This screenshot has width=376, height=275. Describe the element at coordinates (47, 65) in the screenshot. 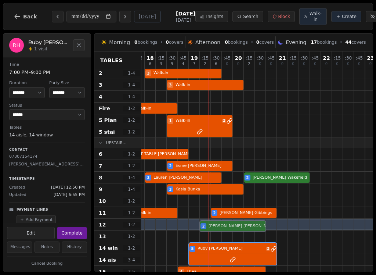

I see `dt: Time` at that location.